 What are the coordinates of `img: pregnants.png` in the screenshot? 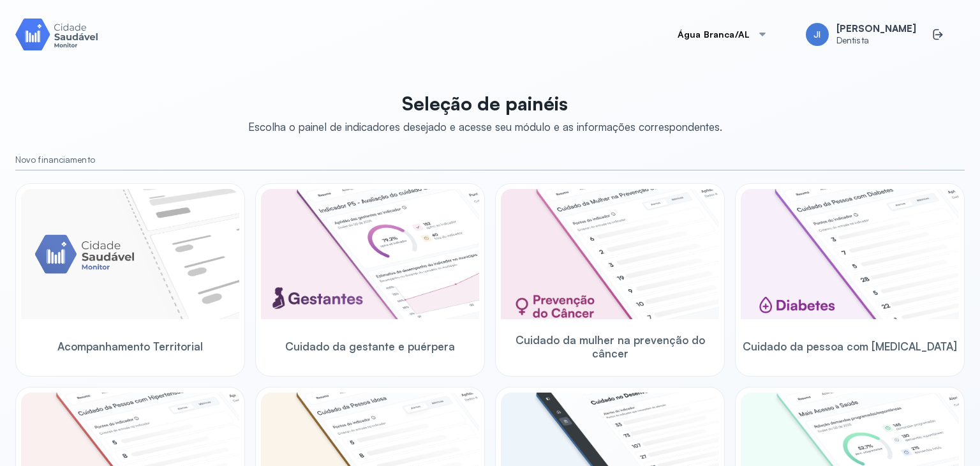 It's located at (370, 254).